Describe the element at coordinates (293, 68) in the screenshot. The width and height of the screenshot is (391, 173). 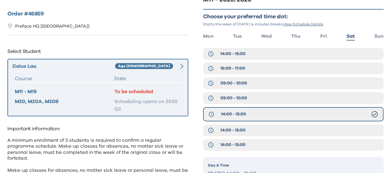
I see `button: 16:00 - 17:00` at that location.